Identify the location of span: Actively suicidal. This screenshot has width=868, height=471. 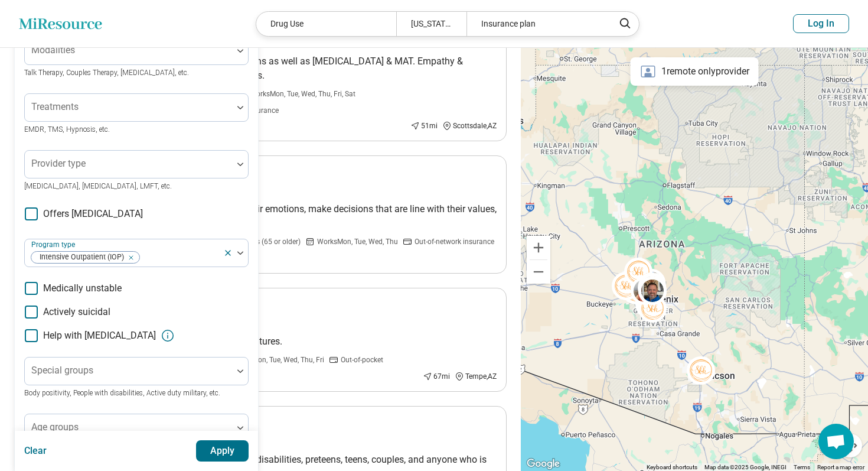
(77, 312).